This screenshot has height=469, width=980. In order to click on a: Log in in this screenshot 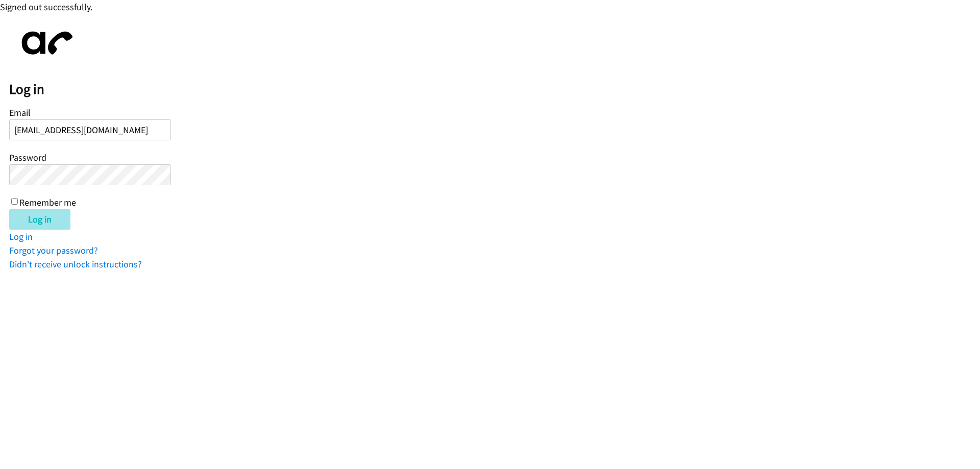, I will do `click(21, 236)`.